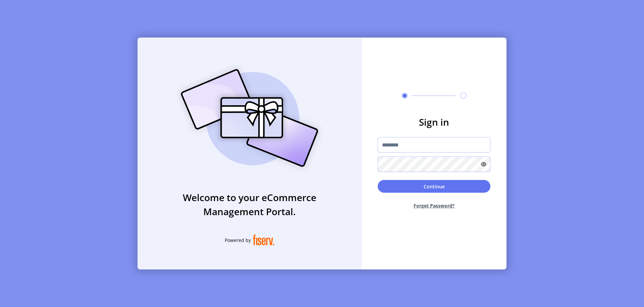 Image resolution: width=644 pixels, height=307 pixels. Describe the element at coordinates (434, 206) in the screenshot. I see `button: Forget Password?` at that location.